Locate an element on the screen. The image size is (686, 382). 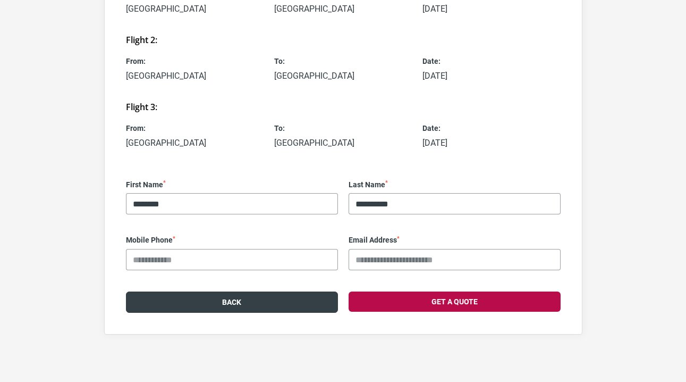
h3: Flight 2: is located at coordinates (343, 40).